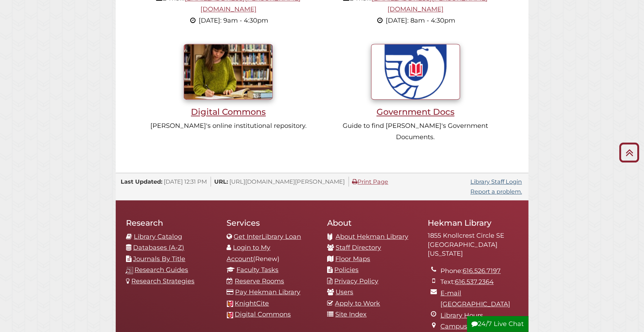 The height and width of the screenshot is (332, 644). I want to click on a: Reserve Rooms, so click(260, 281).